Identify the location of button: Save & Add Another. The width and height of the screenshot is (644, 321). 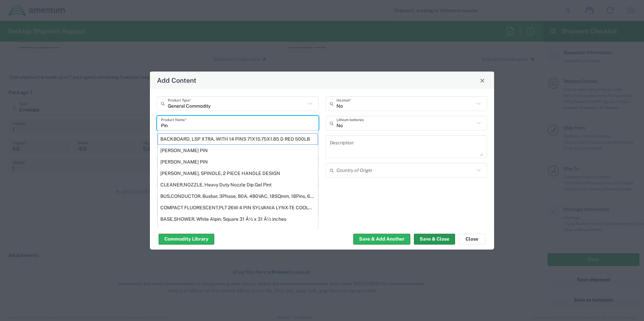
(382, 239).